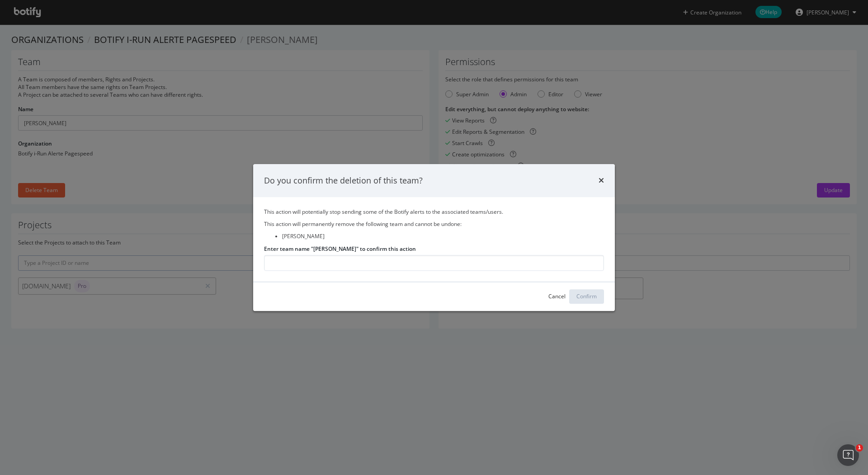  Describe the element at coordinates (434, 212) in the screenshot. I see `p: This action will potentially stop sending some of the Botify alerts to the associated teams/users.` at that location.